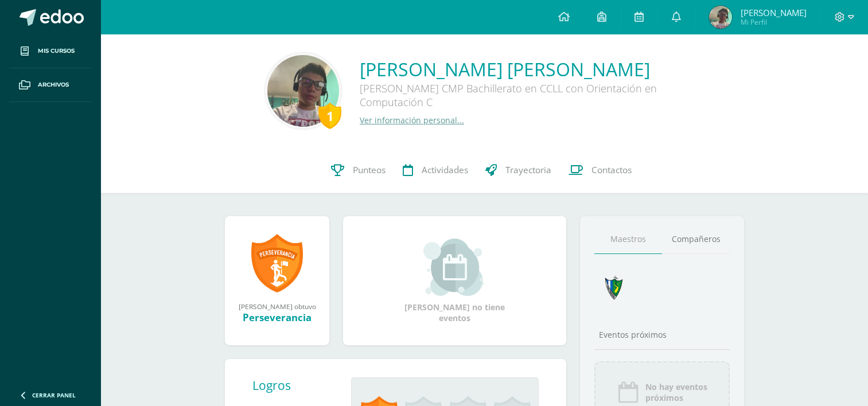 Image resolution: width=868 pixels, height=406 pixels. I want to click on span: Punteos, so click(369, 170).